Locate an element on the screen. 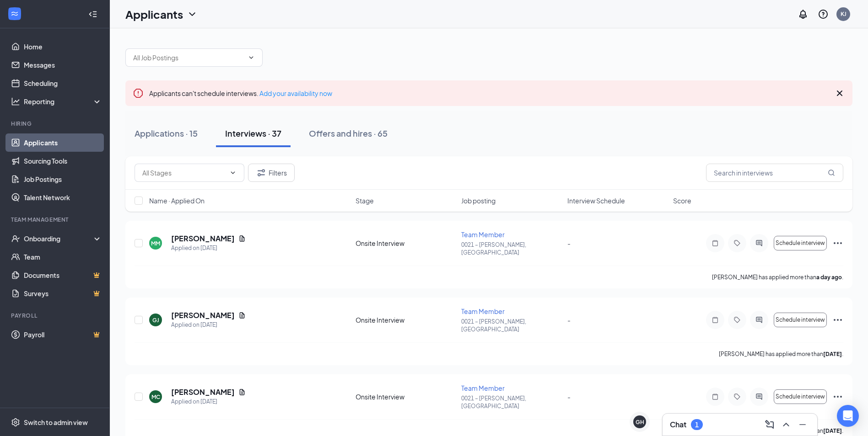 This screenshot has height=436, width=868. div: MM is located at coordinates (156, 244).